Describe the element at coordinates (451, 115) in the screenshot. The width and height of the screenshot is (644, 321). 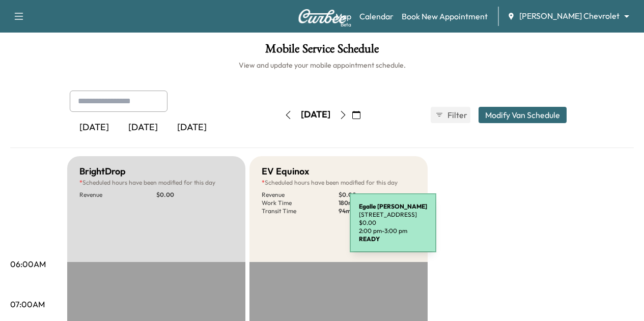
I see `button: Filter` at that location.